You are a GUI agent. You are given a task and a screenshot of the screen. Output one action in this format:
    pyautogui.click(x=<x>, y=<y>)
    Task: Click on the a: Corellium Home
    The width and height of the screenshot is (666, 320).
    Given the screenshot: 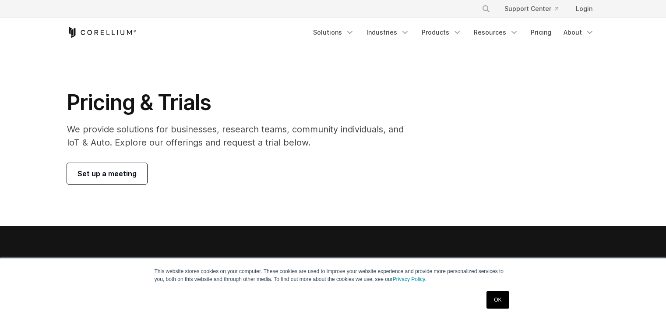 What is the action you would take?
    pyautogui.click(x=102, y=32)
    